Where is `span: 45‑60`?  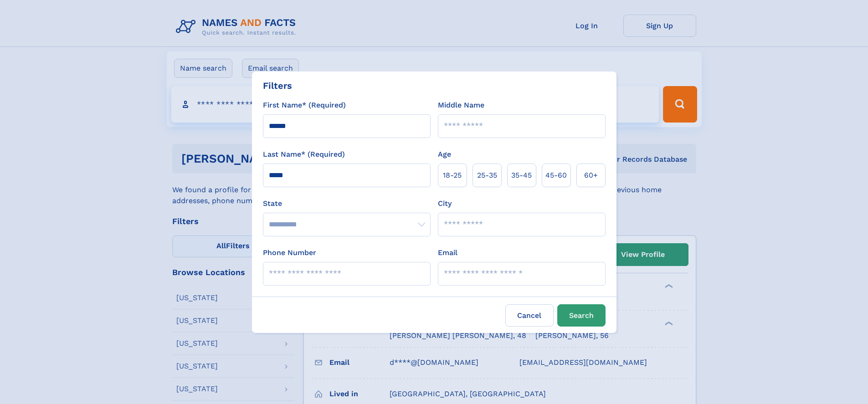 span: 45‑60 is located at coordinates (556, 175).